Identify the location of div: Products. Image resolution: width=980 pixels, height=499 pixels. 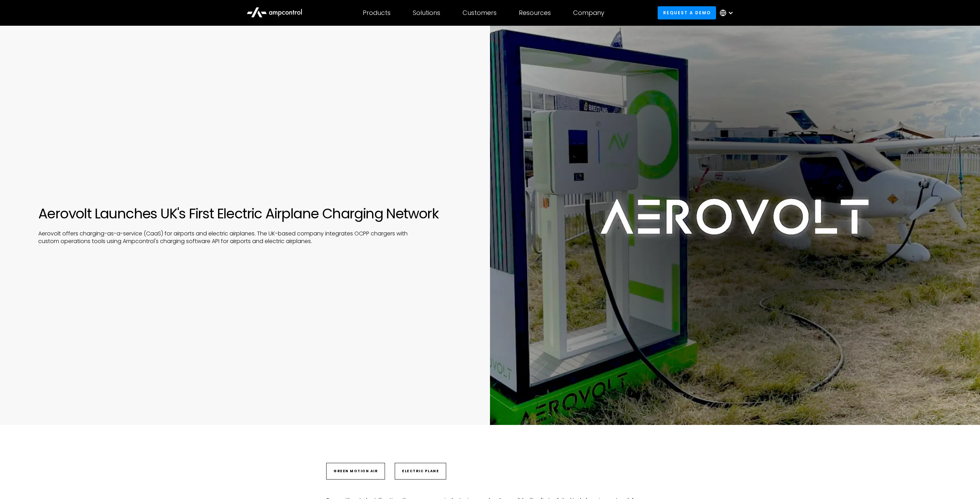
(377, 12).